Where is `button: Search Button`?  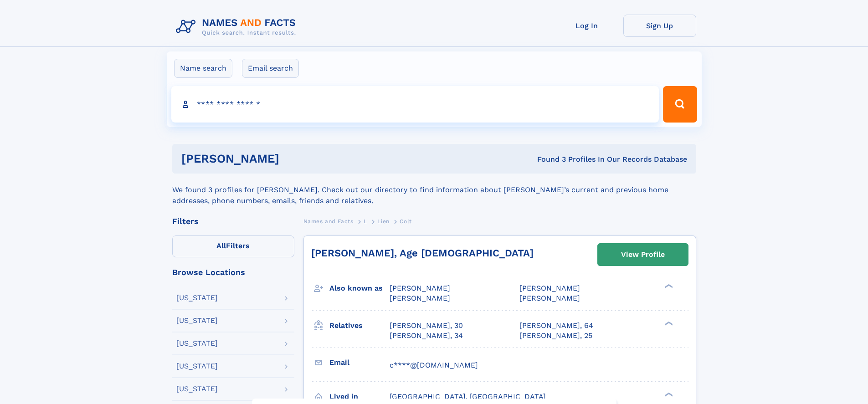 button: Search Button is located at coordinates (680, 104).